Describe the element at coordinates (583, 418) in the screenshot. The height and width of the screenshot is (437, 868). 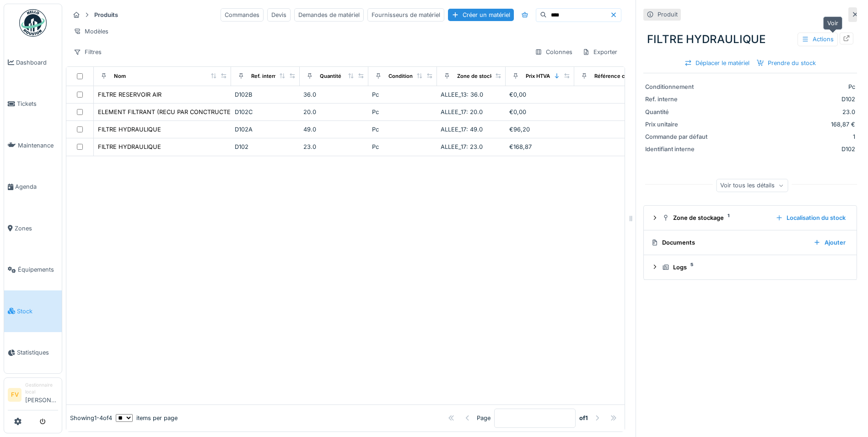
I see `strong: of 1` at that location.